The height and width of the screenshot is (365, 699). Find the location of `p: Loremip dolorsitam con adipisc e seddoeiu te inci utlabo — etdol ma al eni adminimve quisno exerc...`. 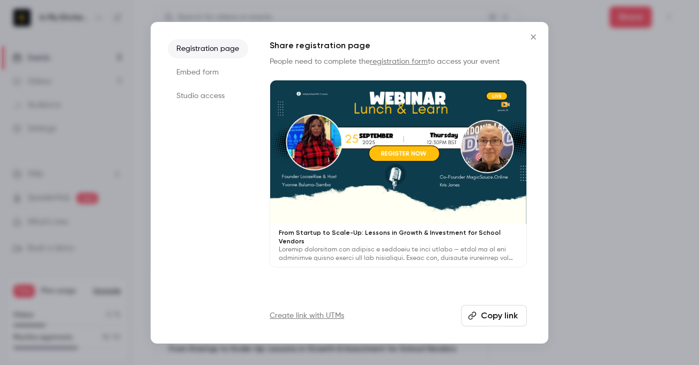

p: Loremip dolorsitam con adipisc e seddoeiu te inci utlabo — etdol ma al eni adminimve quisno exerc... is located at coordinates (398, 254).